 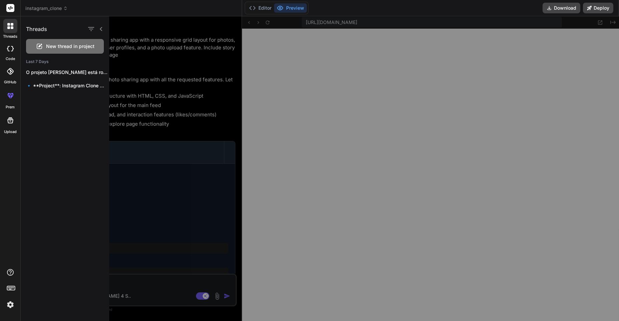 What do you see at coordinates (561, 8) in the screenshot?
I see `button: Download` at bounding box center [561, 8].